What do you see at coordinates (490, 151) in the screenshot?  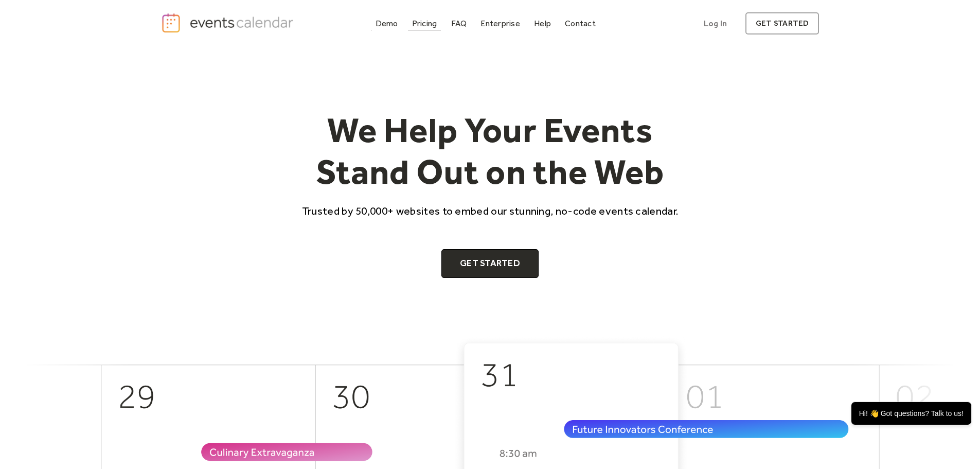 I see `h1: We Help Your Events Stand Out on the Web` at bounding box center [490, 151].